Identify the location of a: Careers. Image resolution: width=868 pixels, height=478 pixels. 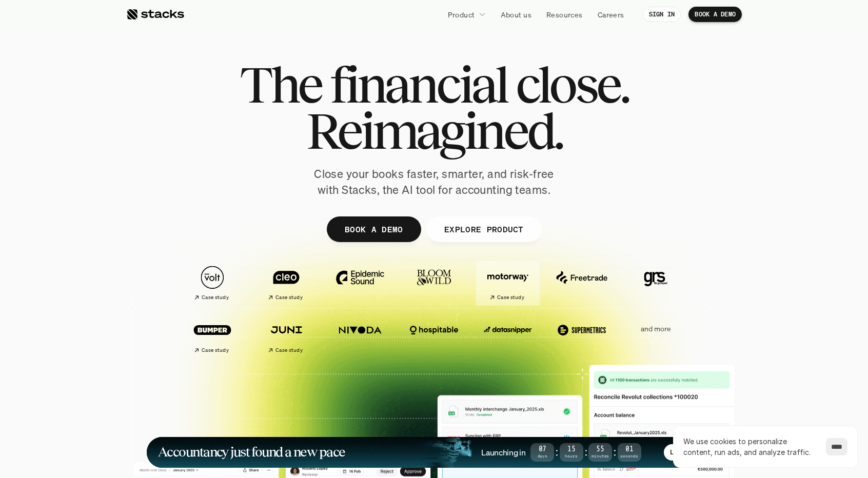
(611, 14).